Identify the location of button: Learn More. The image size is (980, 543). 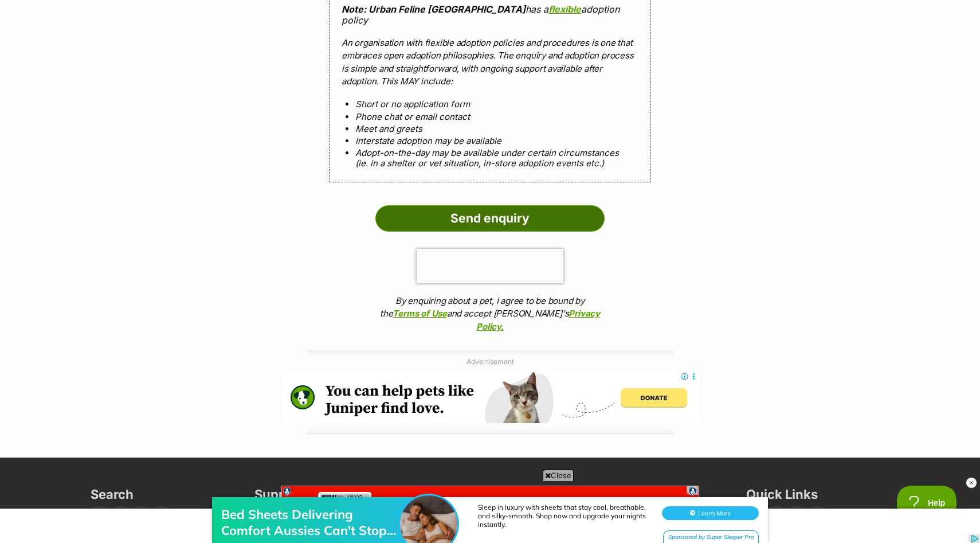
(710, 39).